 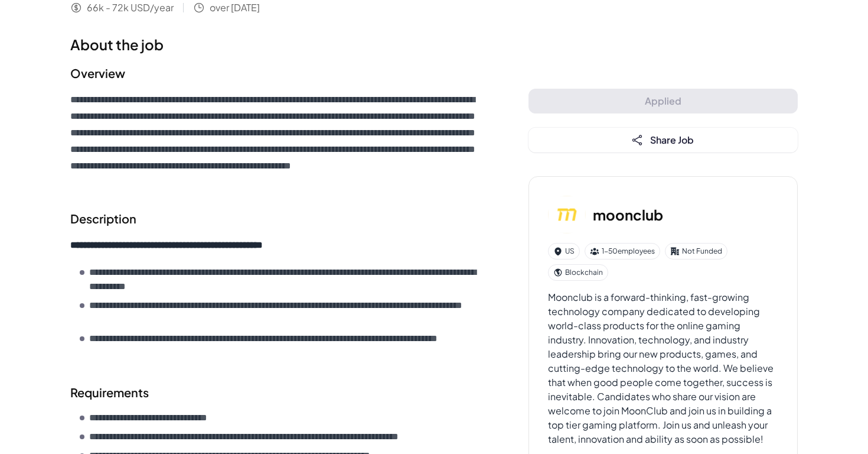 What do you see at coordinates (627, 215) in the screenshot?
I see `h3: moonclub` at bounding box center [627, 215].